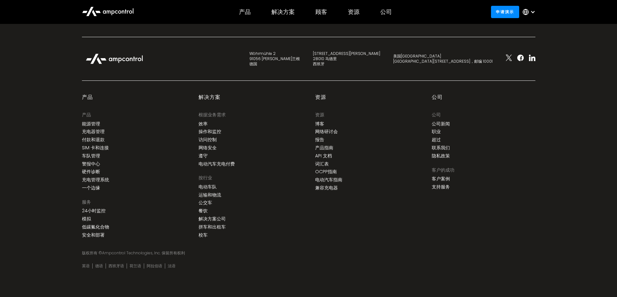  Describe the element at coordinates (324, 148) in the screenshot. I see `font: 产品指南` at that location.